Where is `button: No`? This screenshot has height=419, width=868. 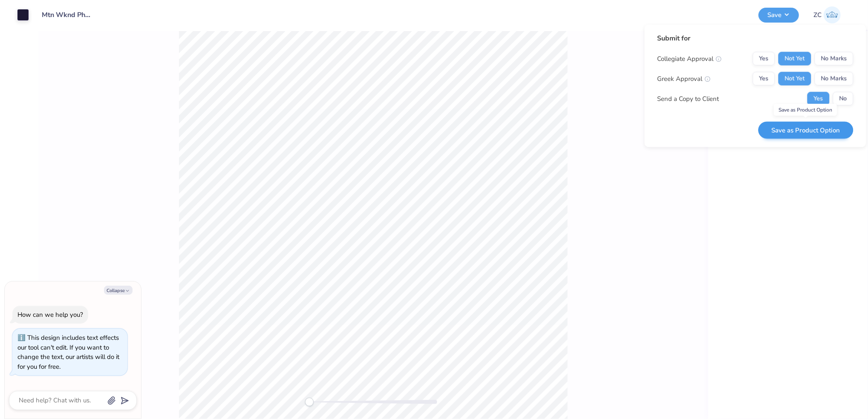 button: No is located at coordinates (843, 99).